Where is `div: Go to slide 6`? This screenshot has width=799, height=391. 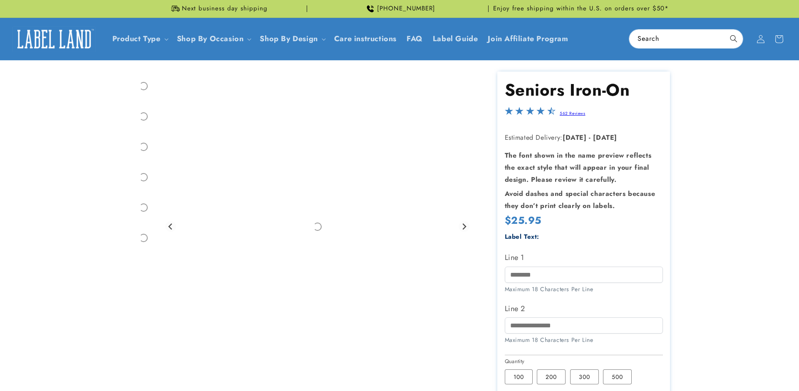 div: Go to slide 6 is located at coordinates (144, 238).